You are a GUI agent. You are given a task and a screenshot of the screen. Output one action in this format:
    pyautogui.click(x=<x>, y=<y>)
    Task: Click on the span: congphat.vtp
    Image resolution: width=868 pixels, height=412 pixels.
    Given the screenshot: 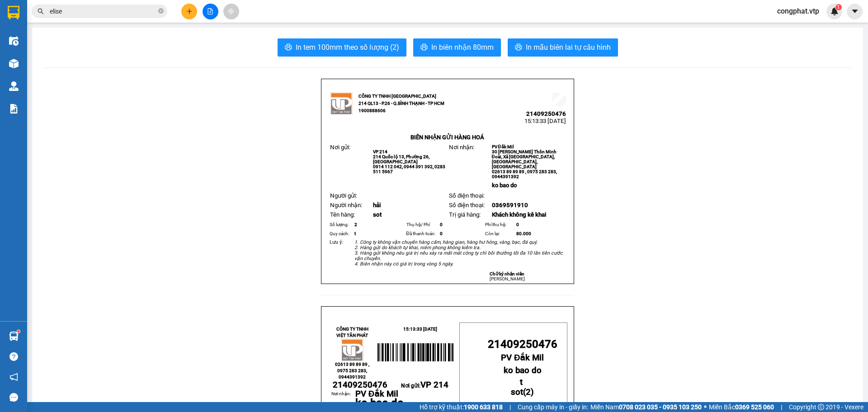 What is the action you would take?
    pyautogui.click(x=798, y=11)
    